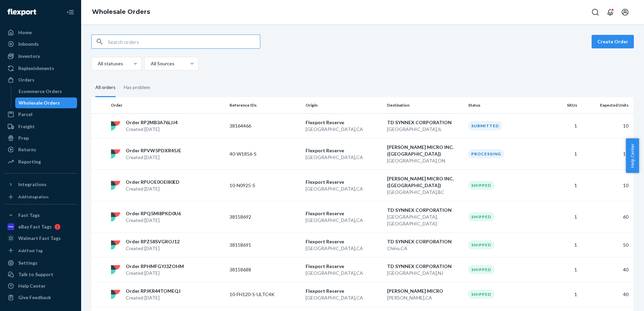 The height and width of the screenshot is (311, 644). What do you see at coordinates (36, 69) in the screenshot?
I see `div: Replenishments` at bounding box center [36, 69].